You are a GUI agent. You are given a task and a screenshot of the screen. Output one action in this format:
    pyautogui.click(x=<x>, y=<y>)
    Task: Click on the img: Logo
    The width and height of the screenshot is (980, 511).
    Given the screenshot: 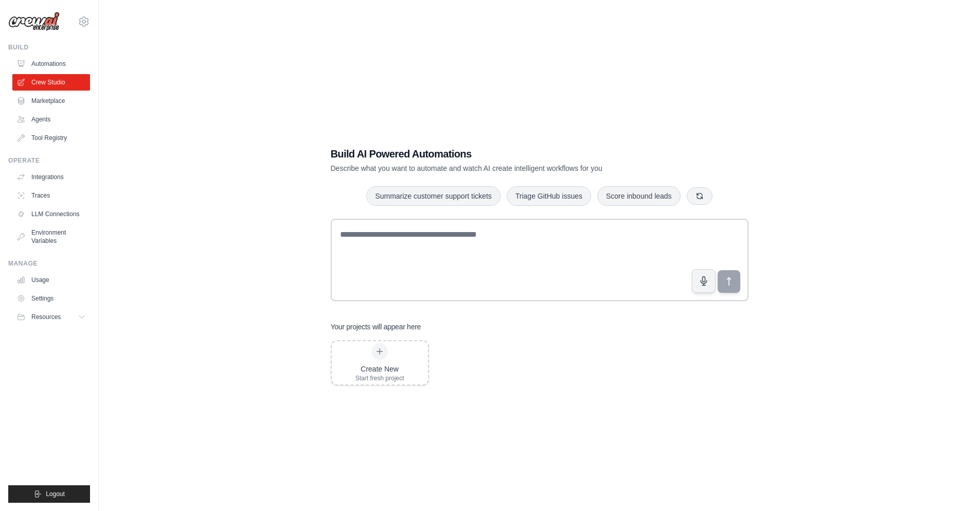 What is the action you would take?
    pyautogui.click(x=34, y=22)
    